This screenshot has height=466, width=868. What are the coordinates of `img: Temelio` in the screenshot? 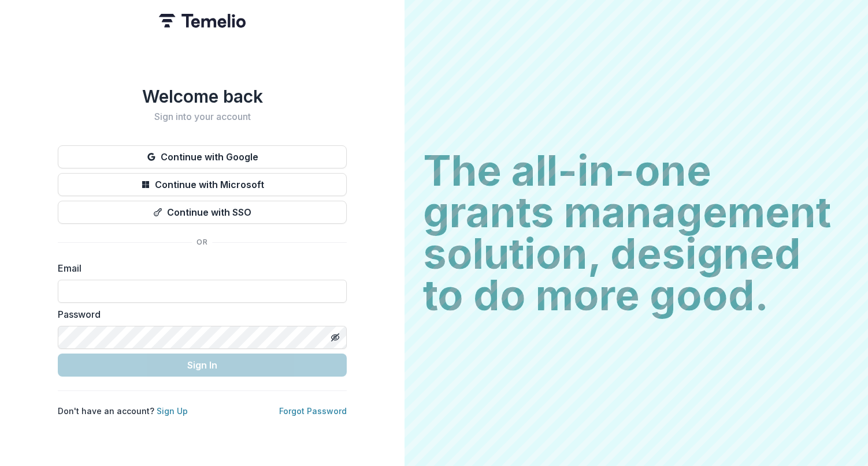 It's located at (202, 21).